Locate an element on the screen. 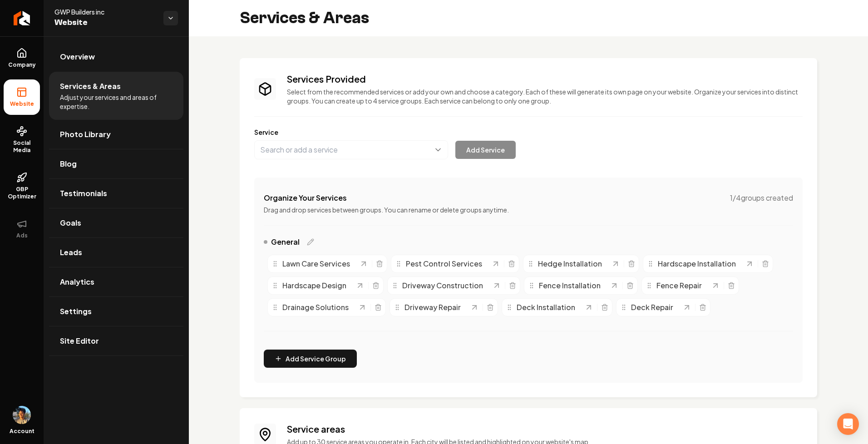 This screenshot has height=444, width=868. span: Account is located at coordinates (21, 432).